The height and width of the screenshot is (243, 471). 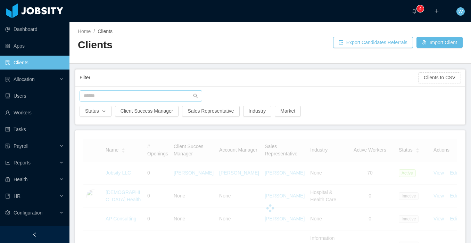 I want to click on h2: Clients, so click(x=174, y=45).